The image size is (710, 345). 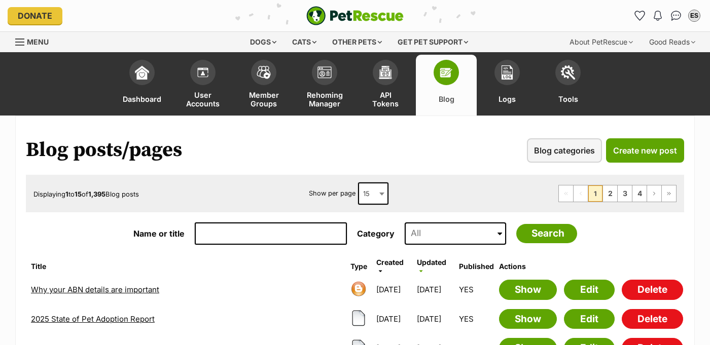 What do you see at coordinates (433, 42) in the screenshot?
I see `div: Get pet support` at bounding box center [433, 42].